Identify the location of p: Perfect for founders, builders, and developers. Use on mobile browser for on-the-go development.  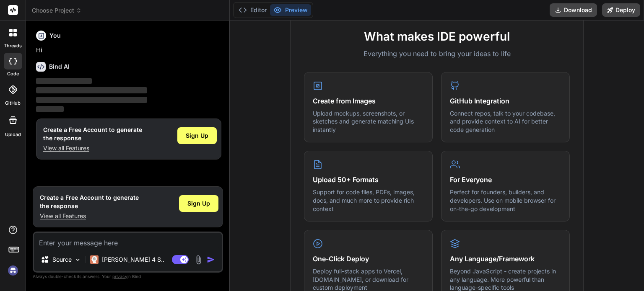
(505, 200).